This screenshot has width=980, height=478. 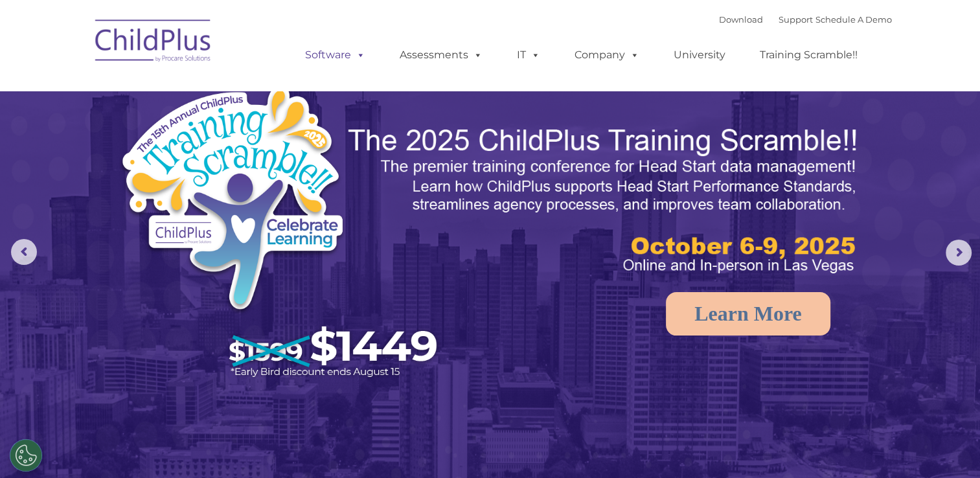 What do you see at coordinates (948, 447) in the screenshot?
I see `div: Chat Widget` at bounding box center [948, 447].